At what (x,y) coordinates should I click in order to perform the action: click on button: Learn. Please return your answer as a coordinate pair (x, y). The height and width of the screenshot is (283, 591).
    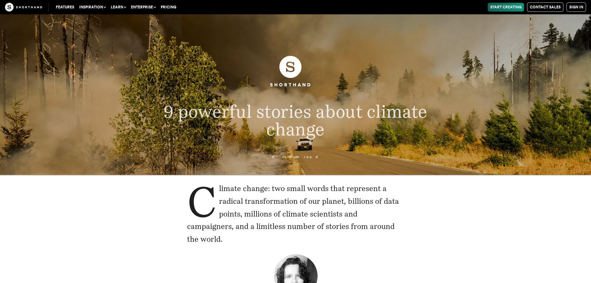
    Looking at the image, I should click on (118, 7).